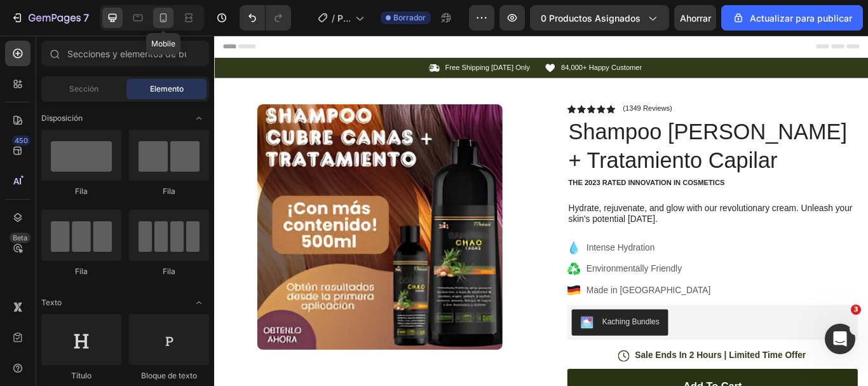 Image resolution: width=868 pixels, height=386 pixels. I want to click on img: KachingBundles.png, so click(434, 335).